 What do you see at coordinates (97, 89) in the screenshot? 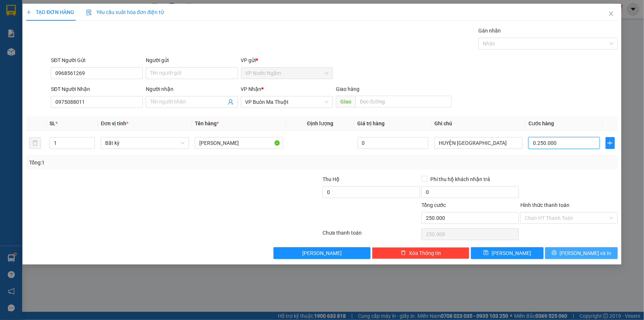
I see `div: SĐT Người Nhận` at bounding box center [97, 89].